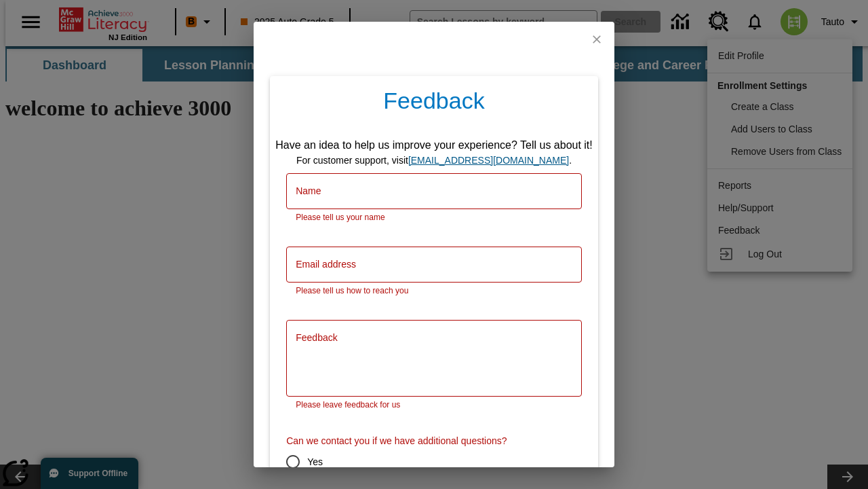 This screenshot has width=868, height=489. I want to click on div: For customer support, visit ., so click(434, 160).